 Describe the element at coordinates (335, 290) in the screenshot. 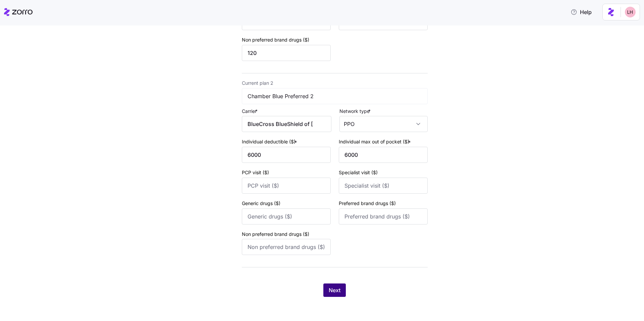

I see `span: Next` at that location.